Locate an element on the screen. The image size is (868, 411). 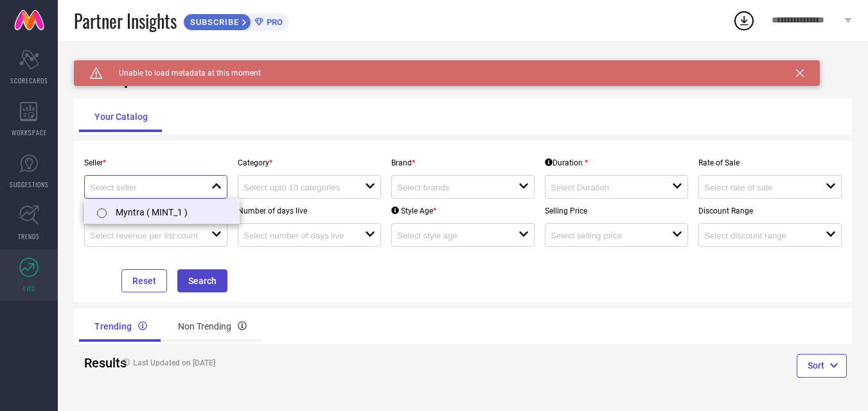
p: Brand is located at coordinates (463, 163).